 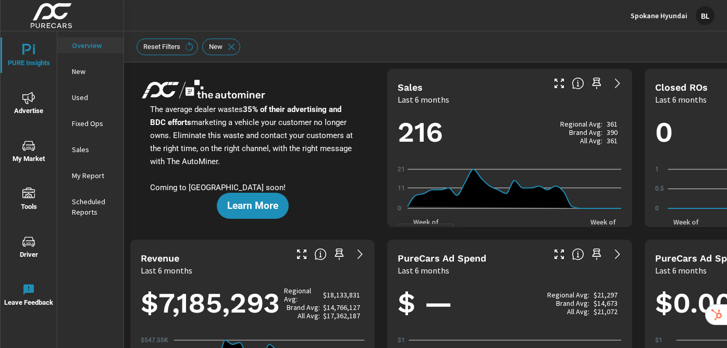 I want to click on div: BL, so click(x=705, y=16).